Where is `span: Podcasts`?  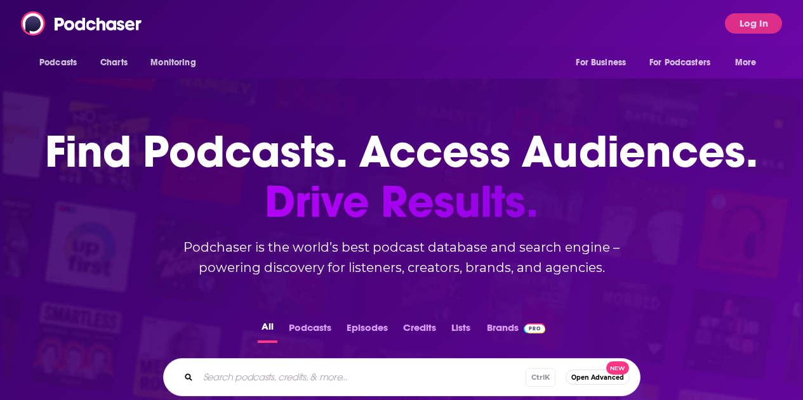
span: Podcasts is located at coordinates (58, 63).